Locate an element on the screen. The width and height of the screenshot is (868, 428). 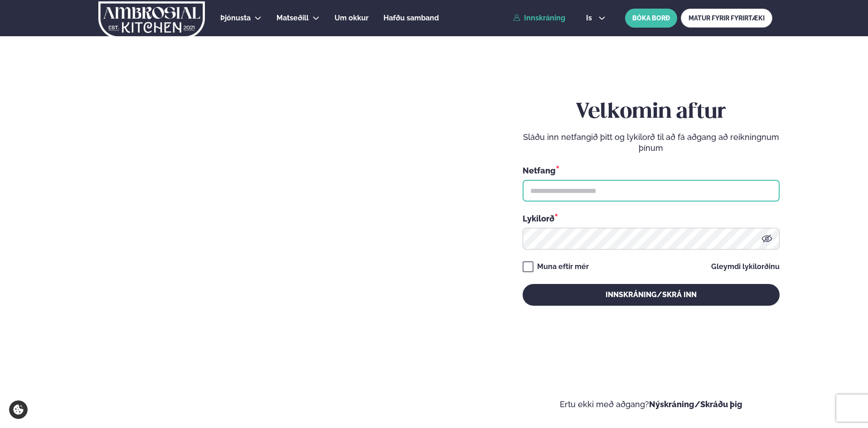
a: Hafðu samband is located at coordinates (411, 18).